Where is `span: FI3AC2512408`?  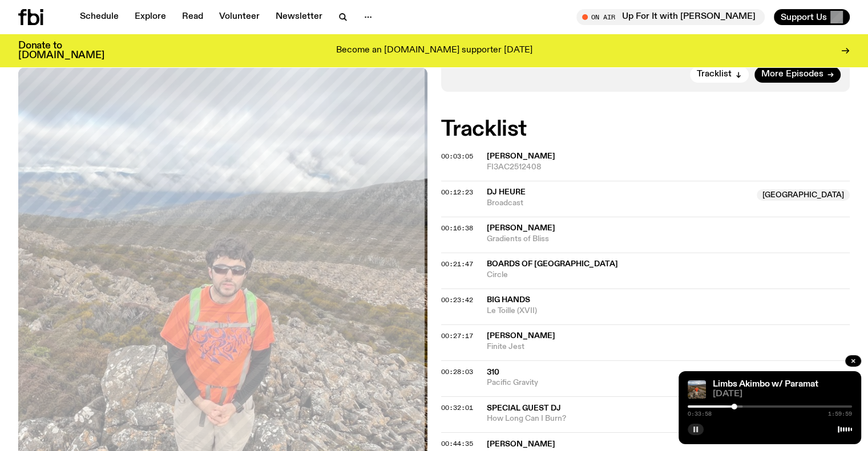
span: FI3AC2512408 is located at coordinates (668, 167).